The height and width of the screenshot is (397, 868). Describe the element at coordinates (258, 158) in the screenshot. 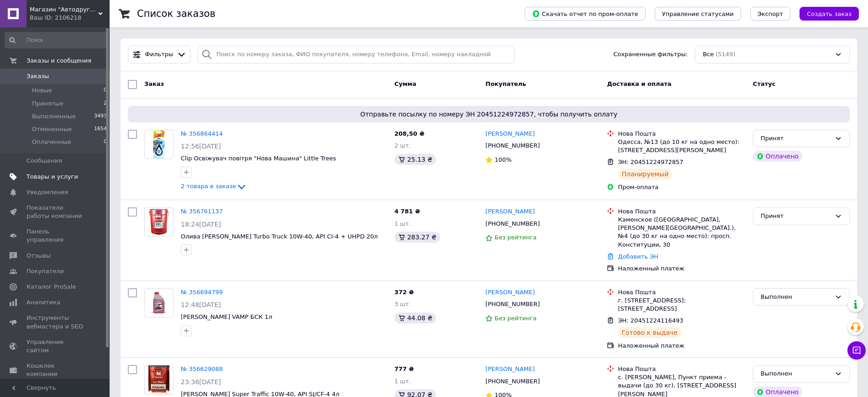

I see `a: Clip Освіжувач повітря "Нова Машина" Little Trees` at that location.